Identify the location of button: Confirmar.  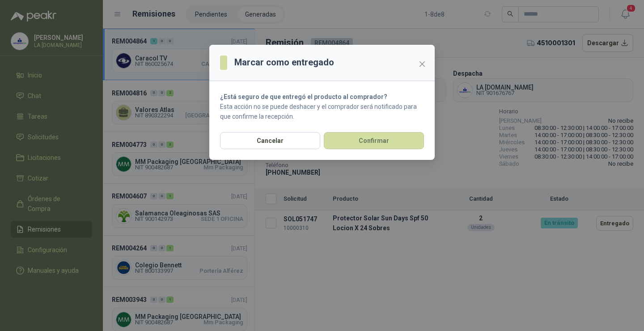
(374, 141).